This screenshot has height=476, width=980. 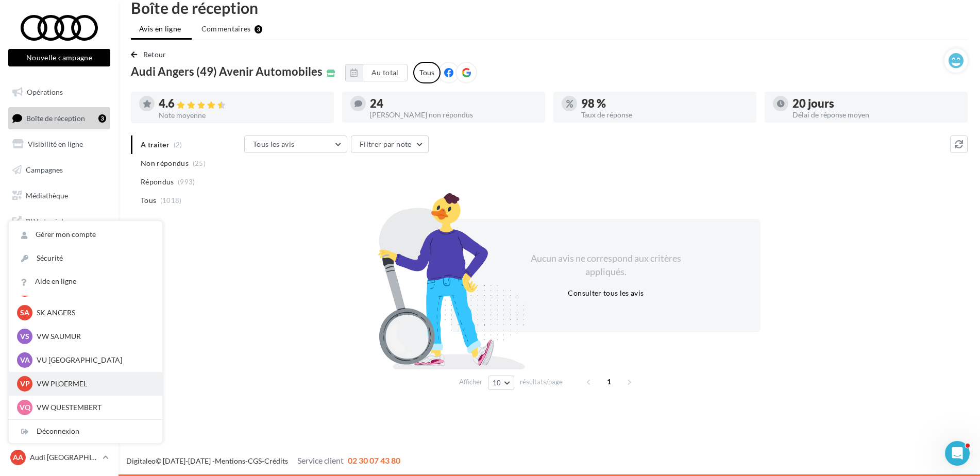 I want to click on a: Campagnes, so click(x=59, y=170).